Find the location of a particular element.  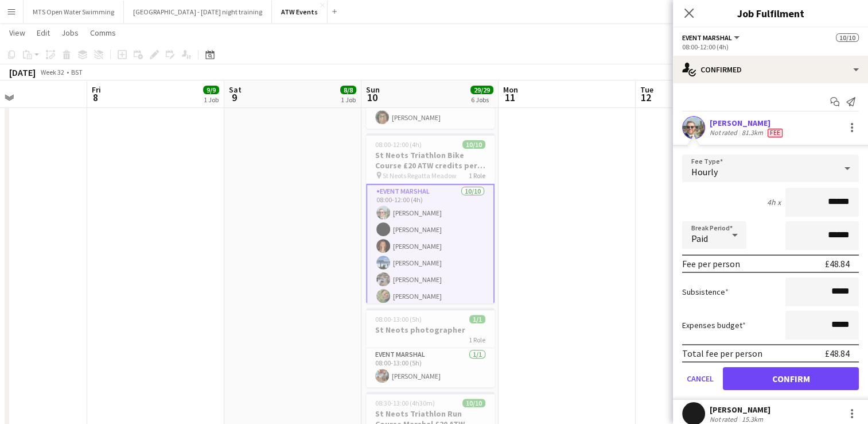

span: 10 is located at coordinates (372, 97).